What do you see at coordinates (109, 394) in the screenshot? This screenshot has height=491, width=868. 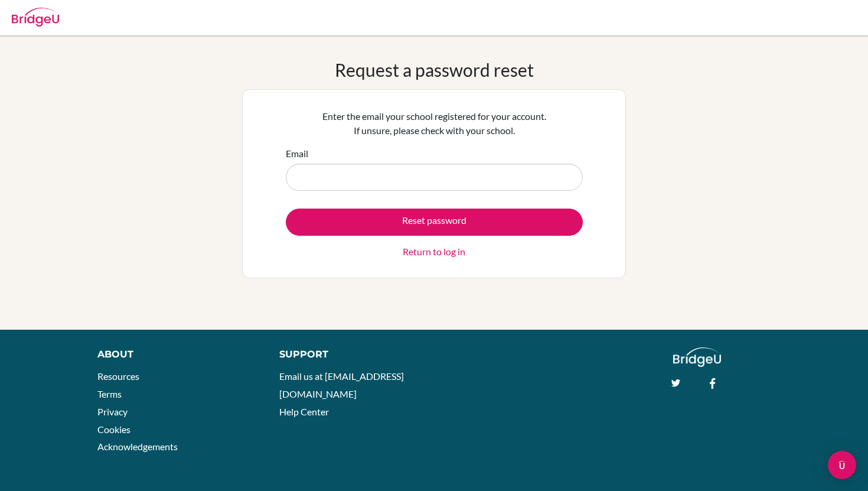 I see `a: Terms` at bounding box center [109, 394].